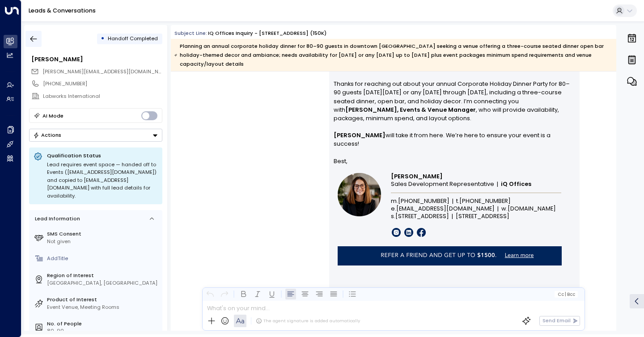 Image resolution: width=644 pixels, height=337 pixels. Describe the element at coordinates (103, 299) in the screenshot. I see `label: Product of Interest` at that location.